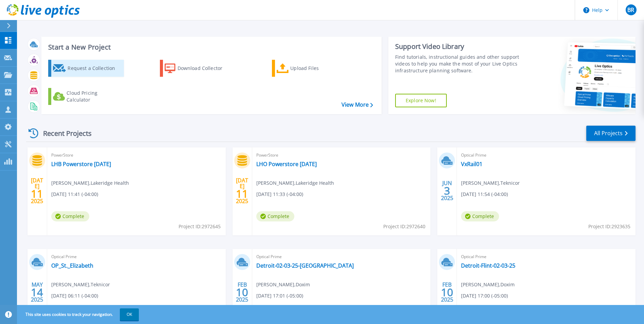 The width and height of the screenshot is (644, 324). Describe the element at coordinates (447, 190) in the screenshot. I see `div: JUN 2025` at that location.